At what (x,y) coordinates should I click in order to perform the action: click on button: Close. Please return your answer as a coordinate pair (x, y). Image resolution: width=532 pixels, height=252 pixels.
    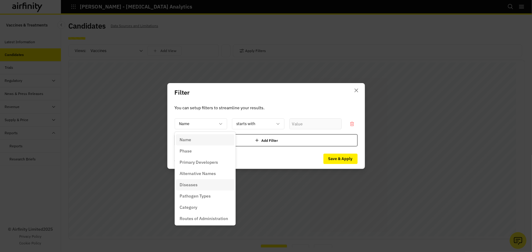
    Looking at the image, I should click on (356, 90).